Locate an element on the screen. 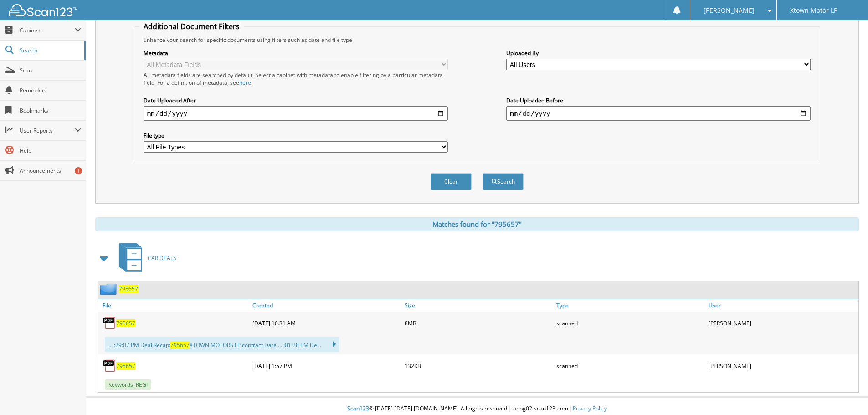  label: File type is located at coordinates (296, 135).